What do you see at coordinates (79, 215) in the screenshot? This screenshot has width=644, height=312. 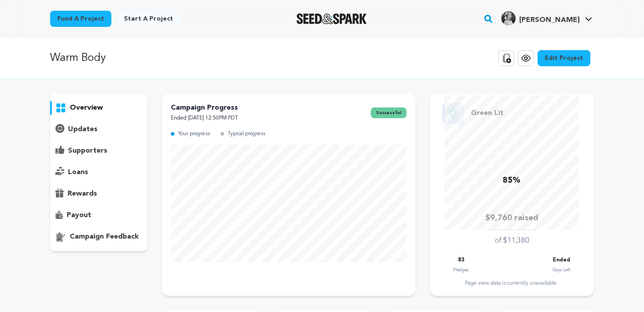 I see `p: payout` at bounding box center [79, 215].